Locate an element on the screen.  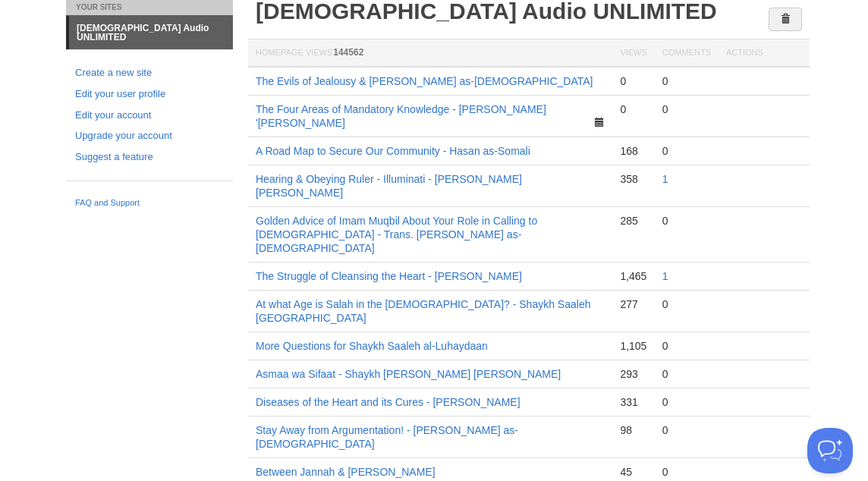
th: Actions is located at coordinates (764, 53).